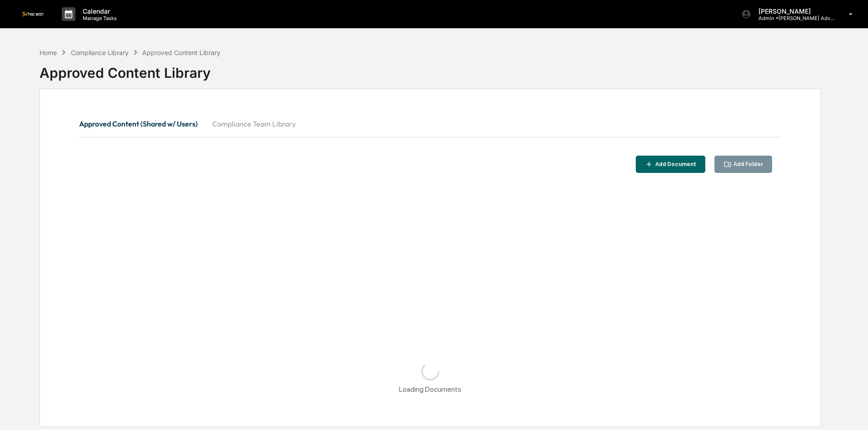 The height and width of the screenshot is (430, 868). Describe the element at coordinates (48, 52) in the screenshot. I see `div: Home` at that location.